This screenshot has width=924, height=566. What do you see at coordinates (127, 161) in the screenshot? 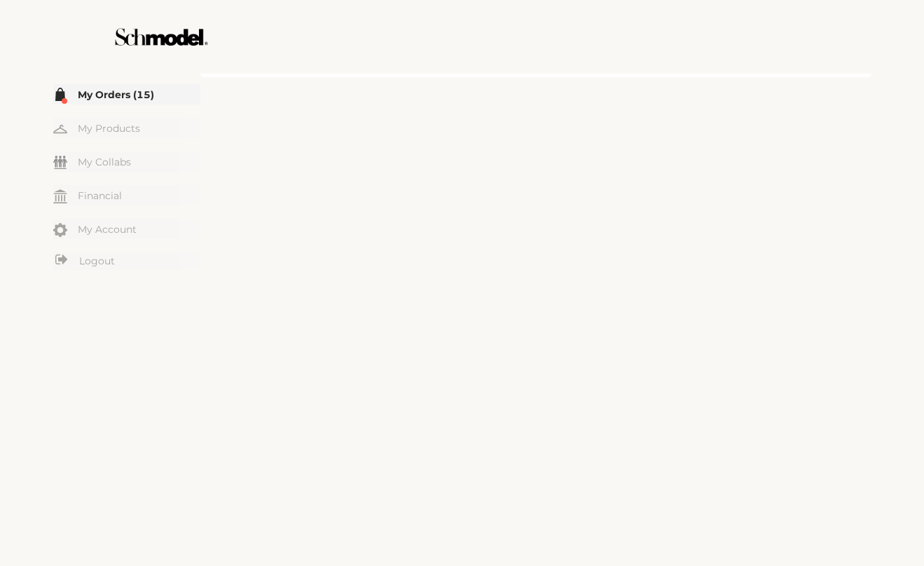
I see `a: My Collabs` at bounding box center [127, 161].